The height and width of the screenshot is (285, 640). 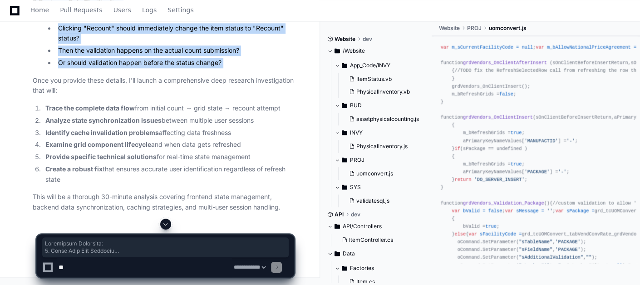 What do you see at coordinates (168, 39) in the screenshot?
I see `li: "Allow any user to click the button and status must change" - does this mean:` at bounding box center [168, 39].